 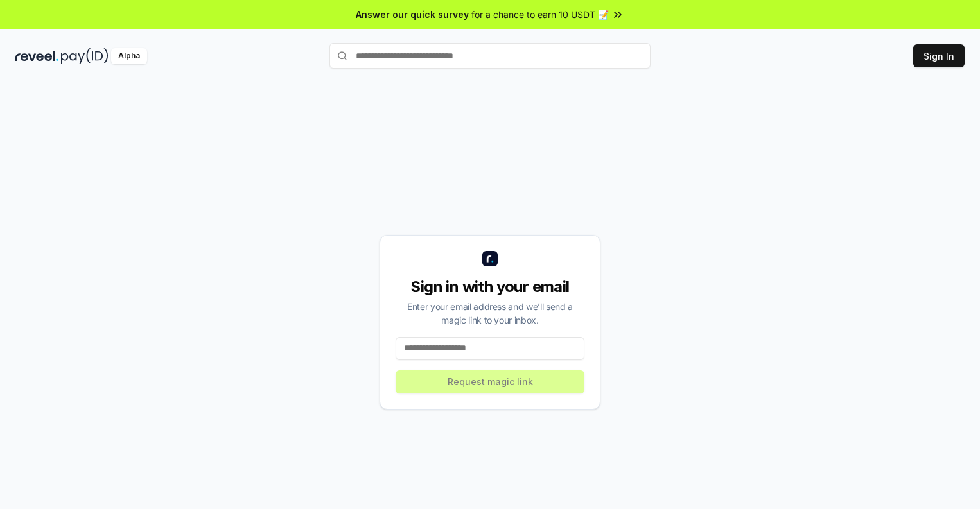 What do you see at coordinates (939, 56) in the screenshot?
I see `button: Sign In` at bounding box center [939, 56].